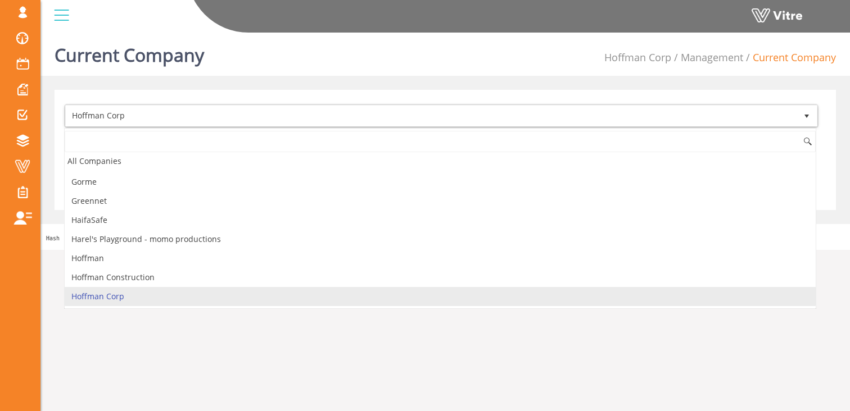  What do you see at coordinates (440, 297) in the screenshot?
I see `li: Hoffman Corp` at bounding box center [440, 297].